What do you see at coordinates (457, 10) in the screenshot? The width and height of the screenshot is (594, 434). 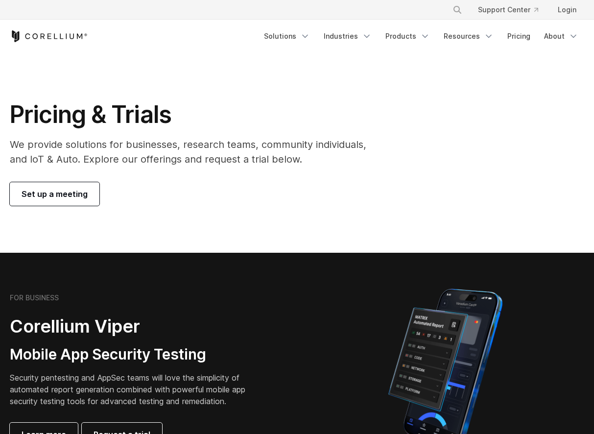 I see `button: Search` at bounding box center [457, 10].